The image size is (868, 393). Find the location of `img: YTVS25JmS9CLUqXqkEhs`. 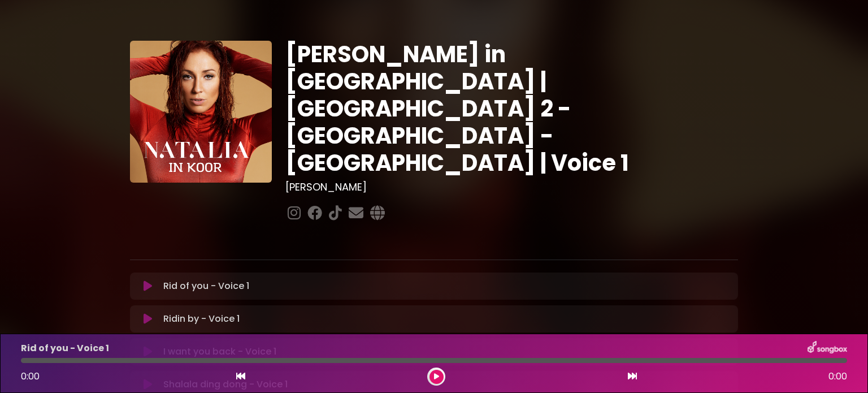

img: YTVS25JmS9CLUqXqkEhs is located at coordinates (200, 111).